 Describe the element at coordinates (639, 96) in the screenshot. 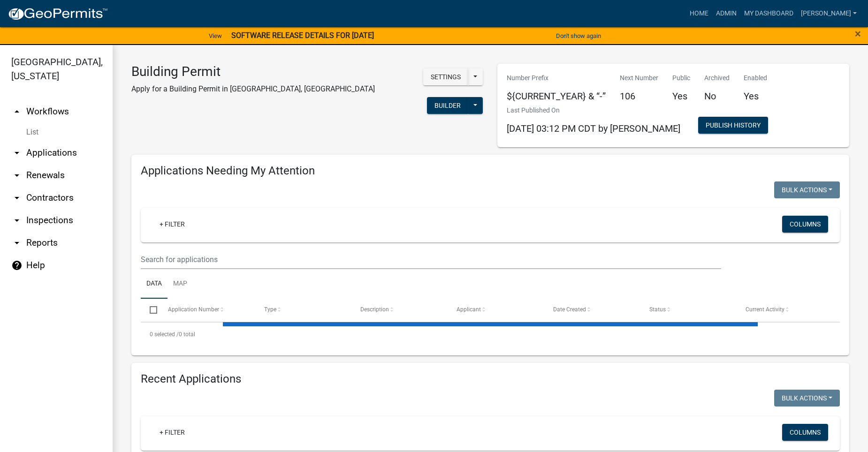

I see `h5: 106` at that location.